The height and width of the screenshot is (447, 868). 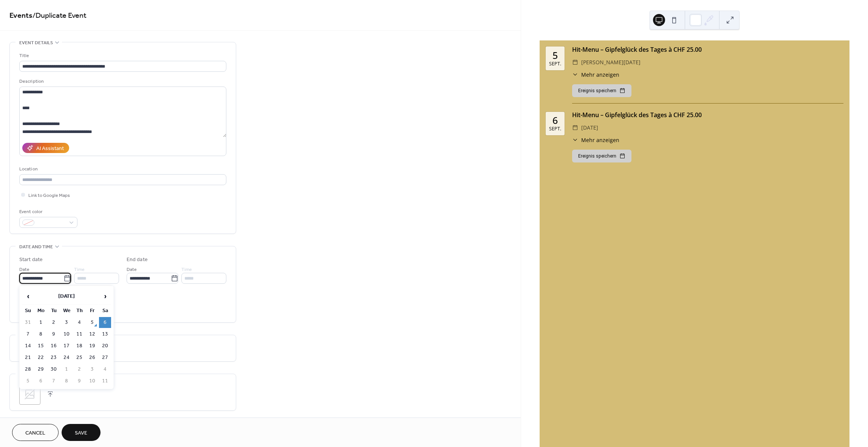 What do you see at coordinates (137, 259) in the screenshot?
I see `div: End date` at bounding box center [137, 259].